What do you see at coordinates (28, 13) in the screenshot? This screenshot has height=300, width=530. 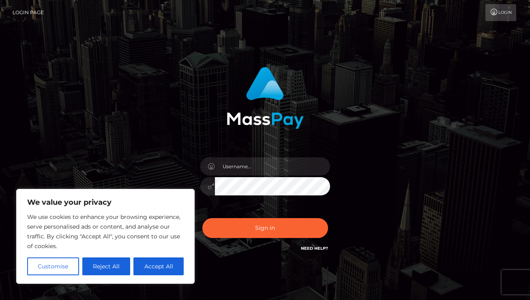 I see `a: Login Page` at bounding box center [28, 13].